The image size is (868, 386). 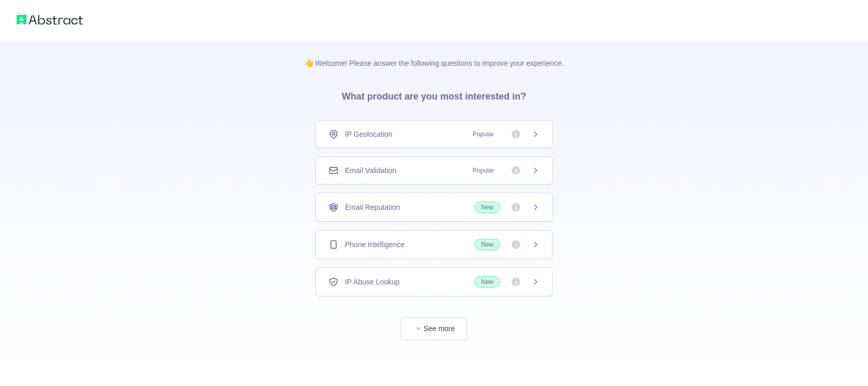 What do you see at coordinates (373, 207) in the screenshot?
I see `span: Email Reputation` at bounding box center [373, 207].